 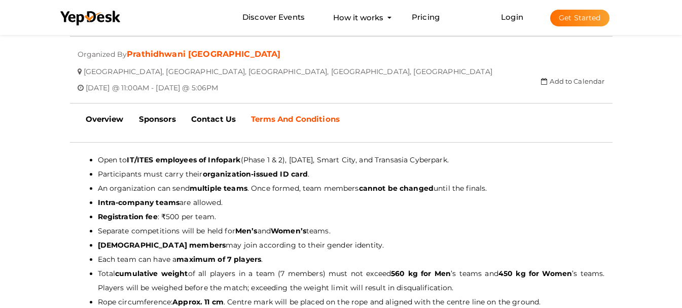 I want to click on b: Registration fee, so click(x=128, y=216).